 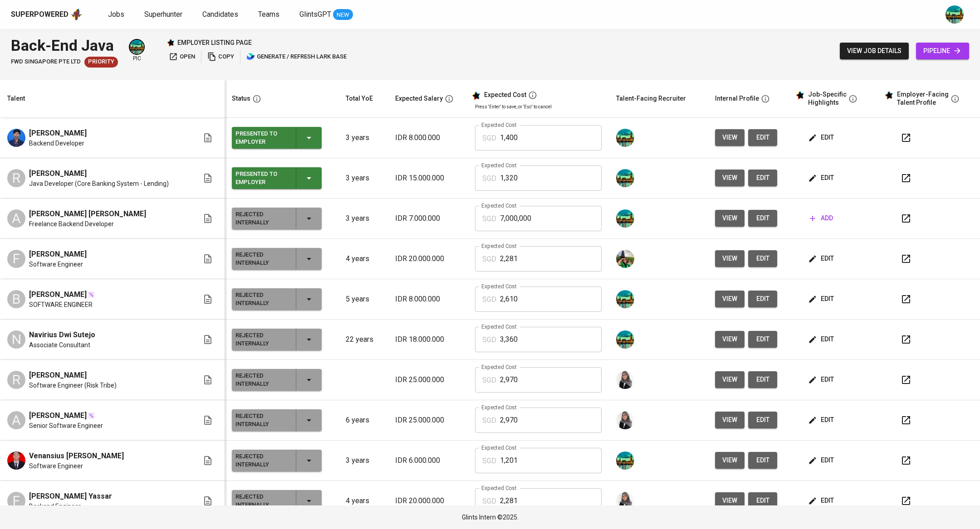 What do you see at coordinates (363, 461) in the screenshot?
I see `p: 3 years` at bounding box center [363, 461].